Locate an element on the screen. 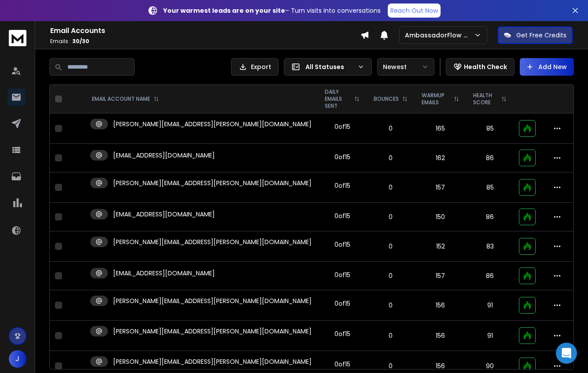  td: 165 is located at coordinates (440, 128).